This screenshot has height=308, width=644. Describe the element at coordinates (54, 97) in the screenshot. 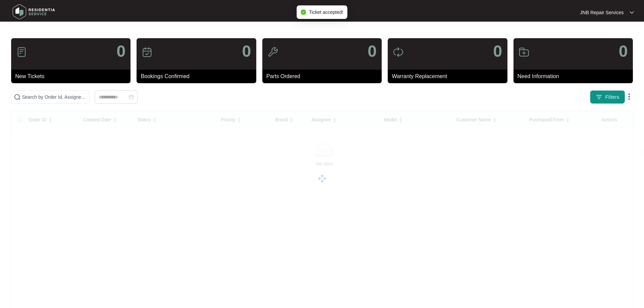

I see `input: Search by Order Id, Assignee Name, Customer Name, Brand and Model` at that location.